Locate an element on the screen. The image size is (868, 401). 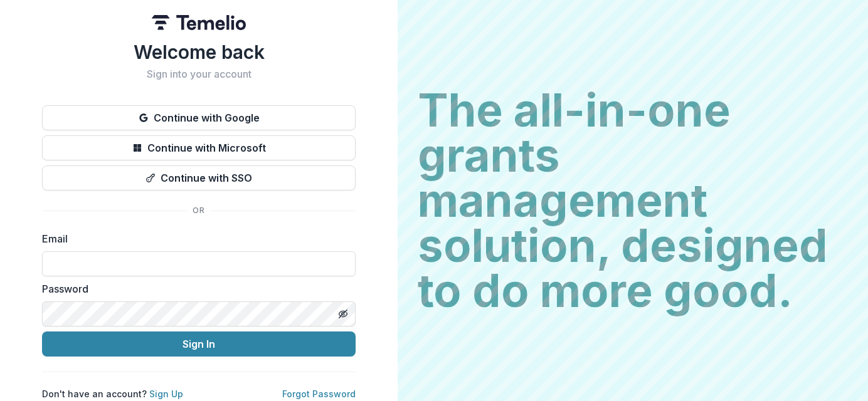
h2: Sign into your account is located at coordinates (199, 74).